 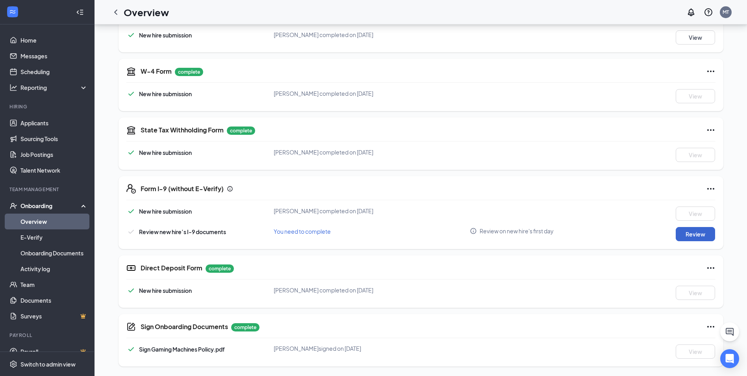 What do you see at coordinates (48, 106) in the screenshot?
I see `div: Hiring` at bounding box center [48, 106].